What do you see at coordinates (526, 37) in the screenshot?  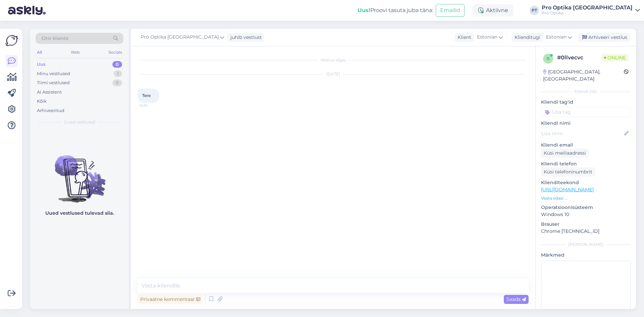 I see `div: Klienditugi` at bounding box center [526, 37].